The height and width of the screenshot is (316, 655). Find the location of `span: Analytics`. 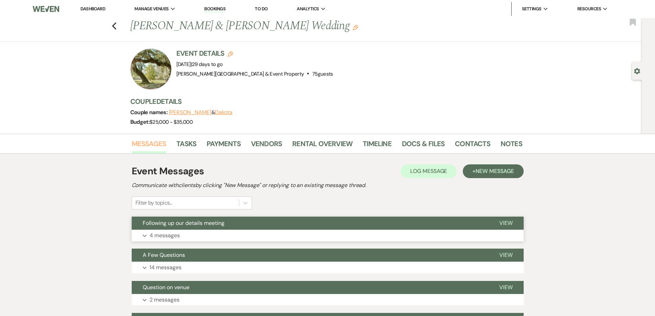

span: Analytics is located at coordinates (308, 9).